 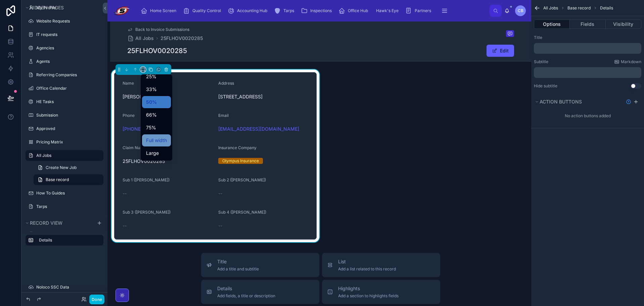 What do you see at coordinates (151, 90) in the screenshot?
I see `span: 33%` at bounding box center [151, 90].